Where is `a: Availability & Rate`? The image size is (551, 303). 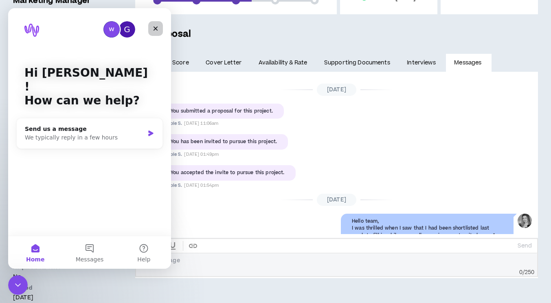
a: Availability & Rate is located at coordinates (283, 63).